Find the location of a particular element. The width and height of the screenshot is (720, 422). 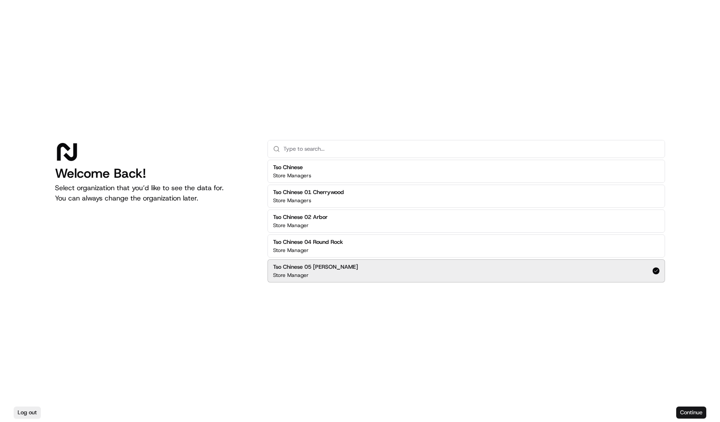

h2: Tso Chinese is located at coordinates (292, 168).